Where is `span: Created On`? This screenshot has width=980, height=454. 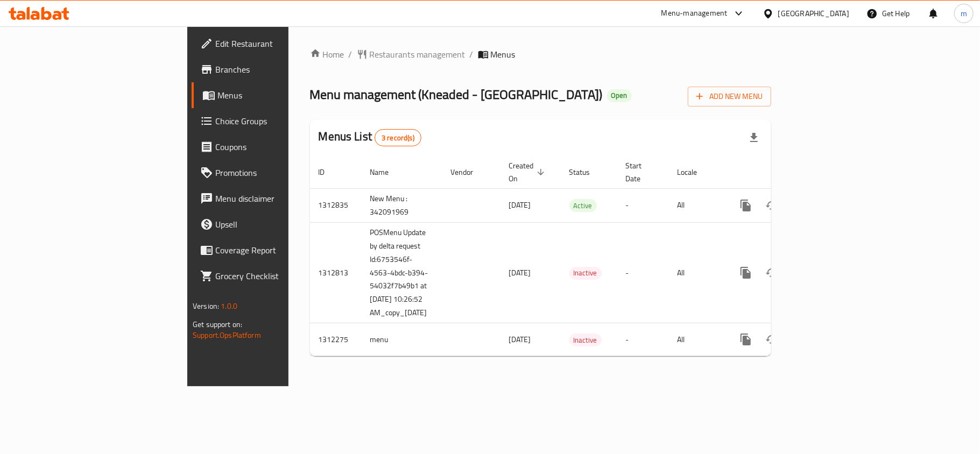
span: Created On is located at coordinates (528, 172).